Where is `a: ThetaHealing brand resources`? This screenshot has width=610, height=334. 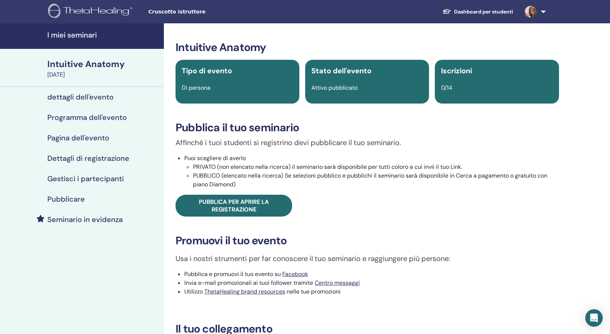 a: ThetaHealing brand resources is located at coordinates (245, 291).